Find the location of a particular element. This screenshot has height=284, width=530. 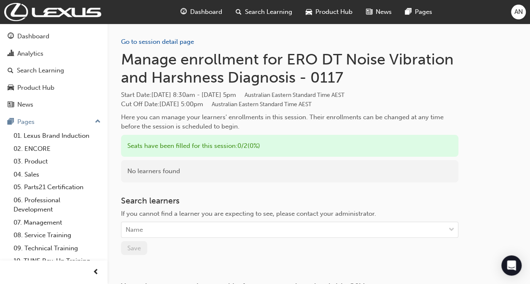

span: Product Hub is located at coordinates (334, 12).